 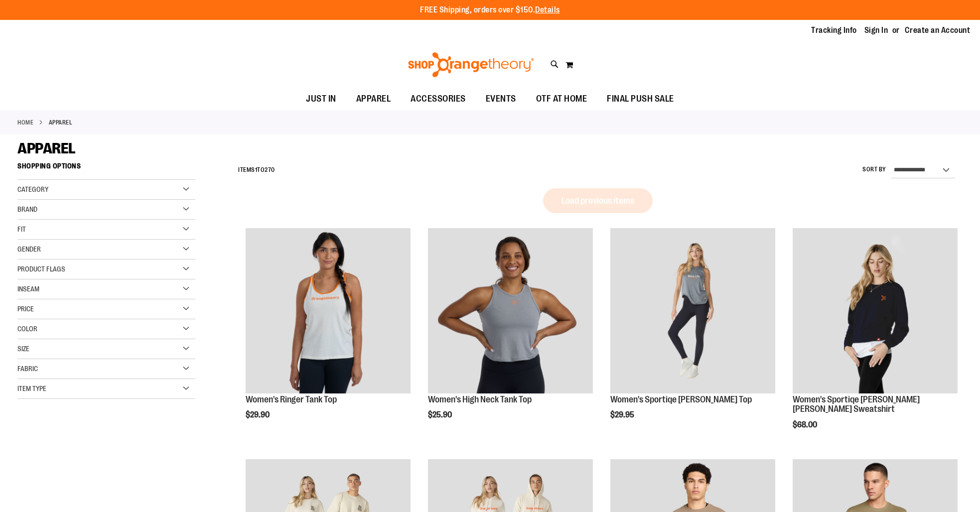 I want to click on span: Gender, so click(x=29, y=249).